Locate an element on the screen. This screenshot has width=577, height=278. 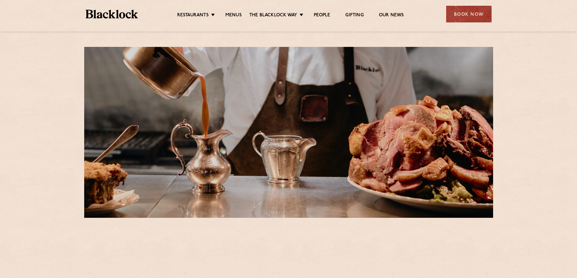
a: Our News is located at coordinates (391, 16).